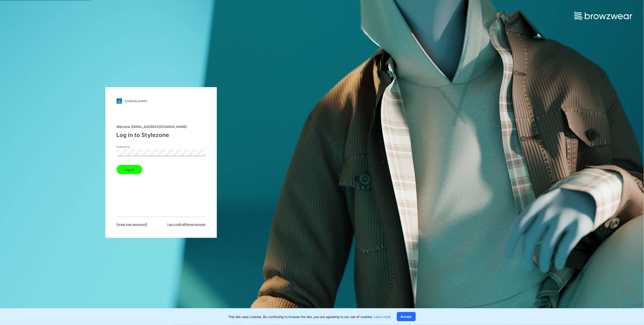  I want to click on button: Accept, so click(406, 317).